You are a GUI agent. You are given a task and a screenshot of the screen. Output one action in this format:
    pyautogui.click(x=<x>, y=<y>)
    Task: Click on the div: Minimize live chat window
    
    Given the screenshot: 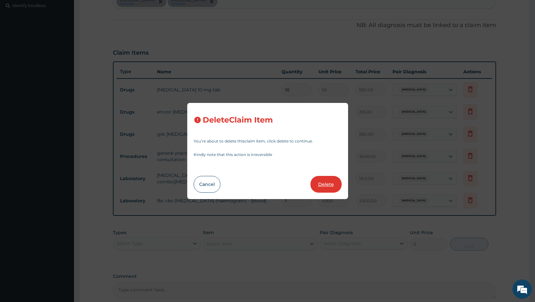 What is the action you would take?
    pyautogui.click(x=113, y=11)
    